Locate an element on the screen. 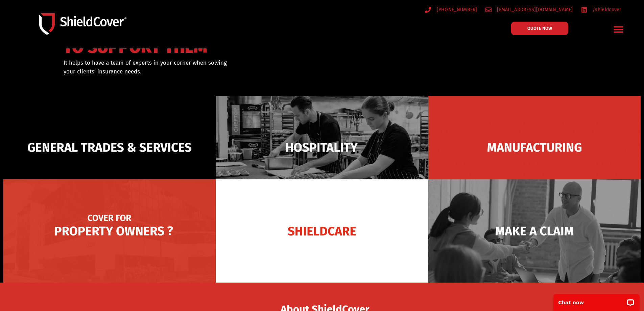 This screenshot has width=644, height=311. img: Shield-Cover-Underwriting-Australia-logo-full is located at coordinates (83, 24).